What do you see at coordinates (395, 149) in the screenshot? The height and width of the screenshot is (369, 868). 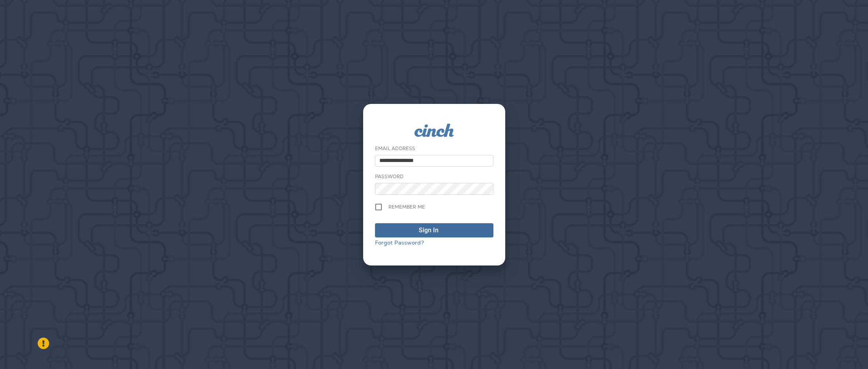 I see `label: Email Address` at bounding box center [395, 149].